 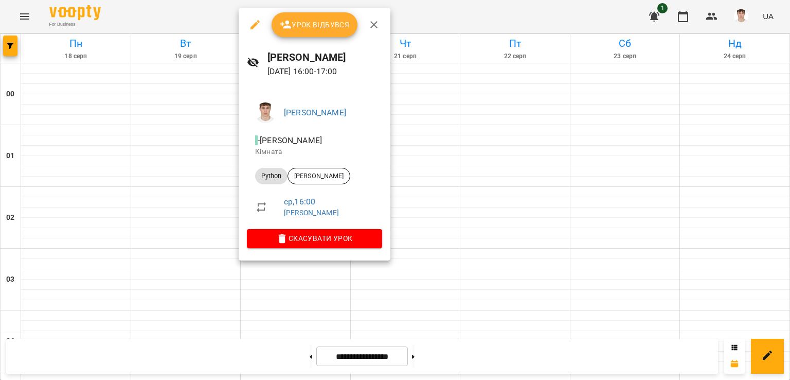 I want to click on span: Python, so click(x=271, y=176).